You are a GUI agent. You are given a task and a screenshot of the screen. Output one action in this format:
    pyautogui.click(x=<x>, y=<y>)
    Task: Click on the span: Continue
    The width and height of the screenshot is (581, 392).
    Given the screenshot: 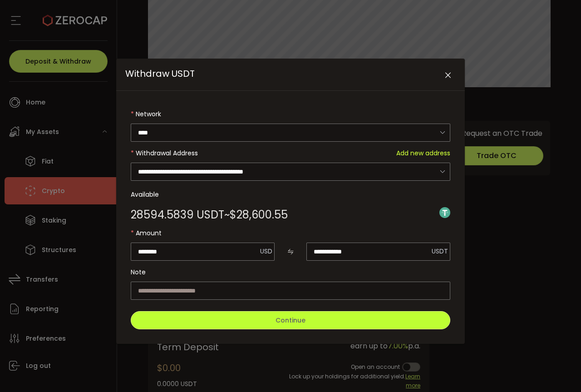 What is the action you would take?
    pyautogui.click(x=291, y=321)
    